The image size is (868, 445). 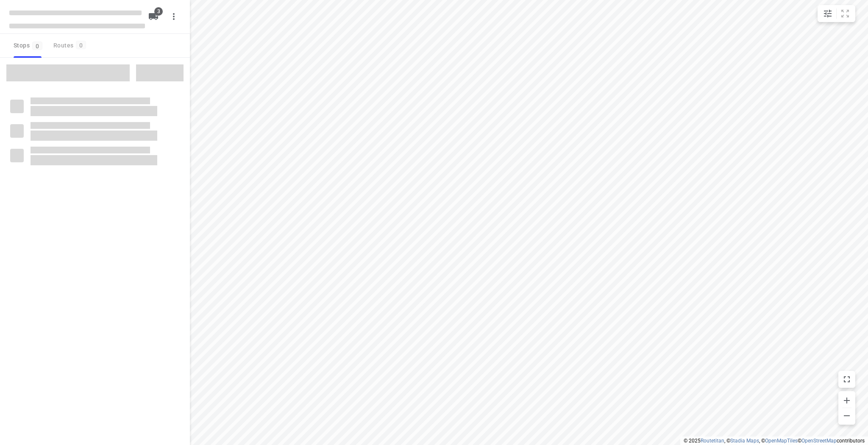 What do you see at coordinates (781, 441) in the screenshot?
I see `a: OpenMapTiles` at bounding box center [781, 441].